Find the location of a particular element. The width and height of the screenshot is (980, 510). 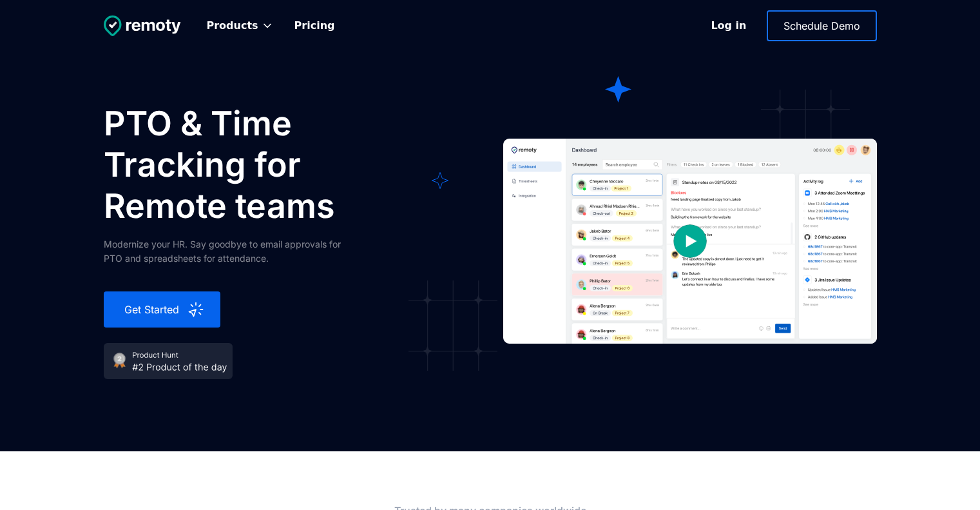

div: Modernize your HR. Say goodbye to email approvals for PTO and spreadsheets for attendance. is located at coordinates (233, 252).